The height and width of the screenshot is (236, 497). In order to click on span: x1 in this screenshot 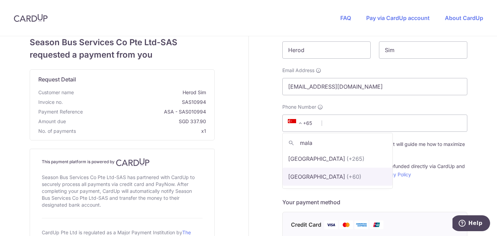, I will do `click(204, 131)`.